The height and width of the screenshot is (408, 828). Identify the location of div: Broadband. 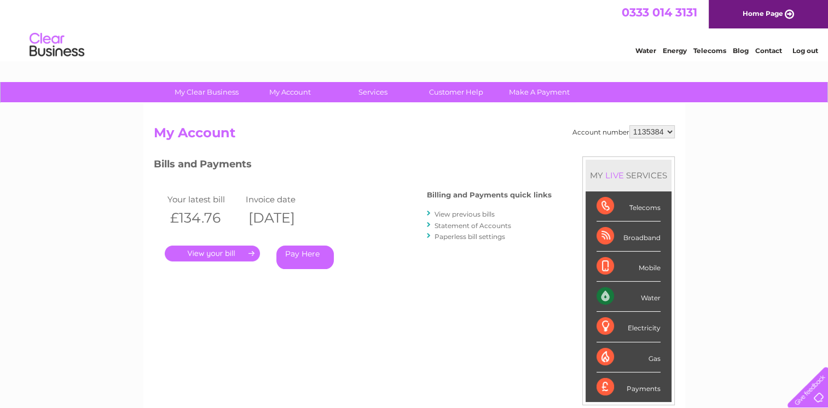
(628, 236).